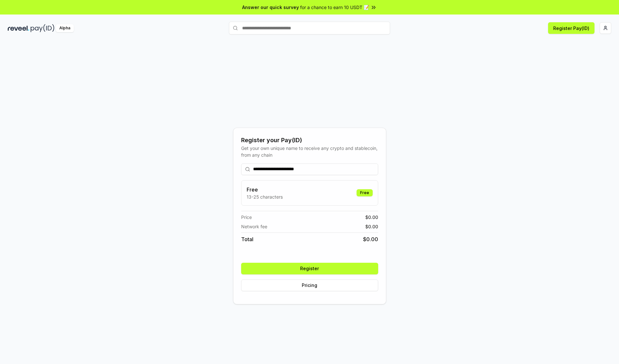  What do you see at coordinates (310, 140) in the screenshot?
I see `div: Register your Pay(ID)` at bounding box center [310, 140].